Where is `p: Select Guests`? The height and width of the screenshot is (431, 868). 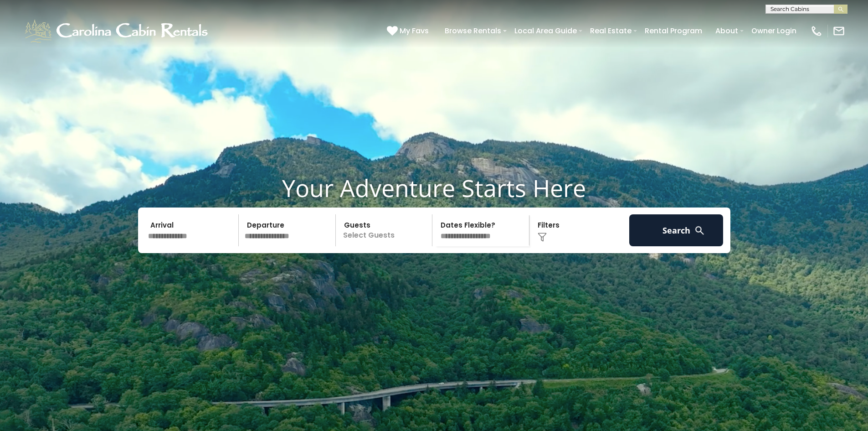
p: Select Guests is located at coordinates (385, 230).